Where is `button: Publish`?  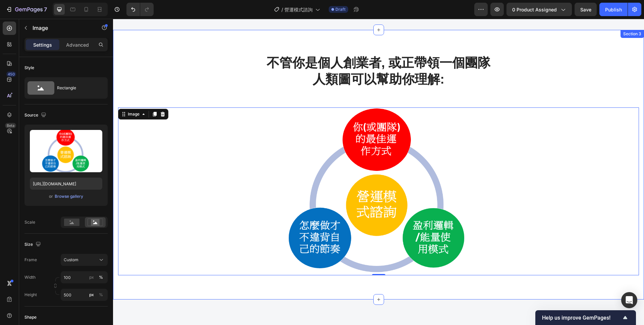 button: Publish is located at coordinates (613, 10).